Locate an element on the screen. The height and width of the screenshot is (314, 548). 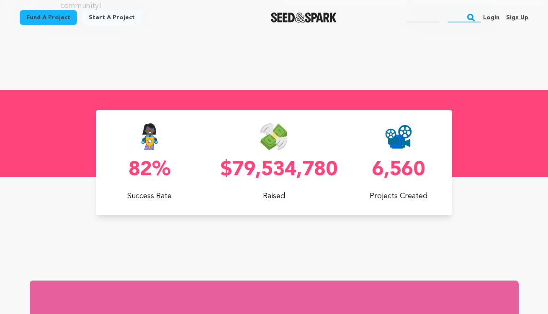
a: Seed&Spark Homepage is located at coordinates (304, 18).